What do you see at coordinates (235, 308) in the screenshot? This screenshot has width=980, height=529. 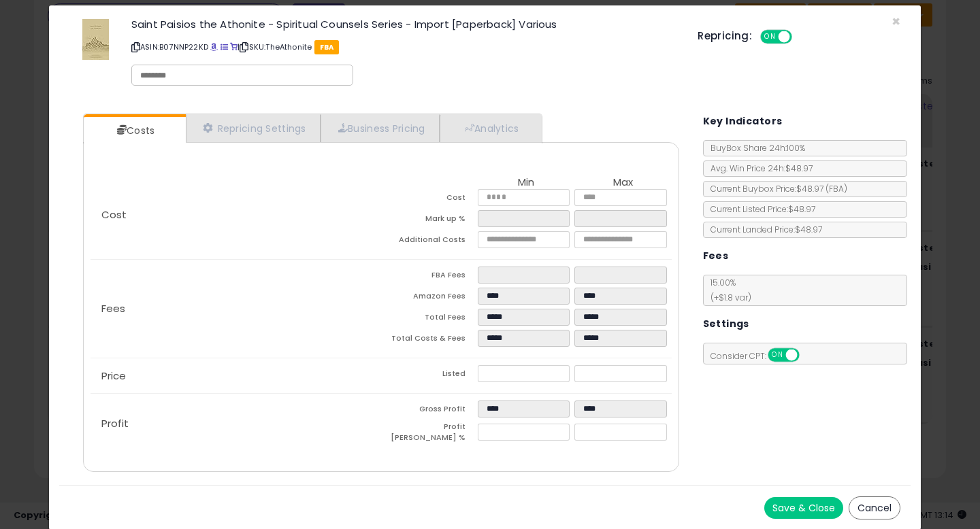 I see `p: Fees` at bounding box center [235, 308].